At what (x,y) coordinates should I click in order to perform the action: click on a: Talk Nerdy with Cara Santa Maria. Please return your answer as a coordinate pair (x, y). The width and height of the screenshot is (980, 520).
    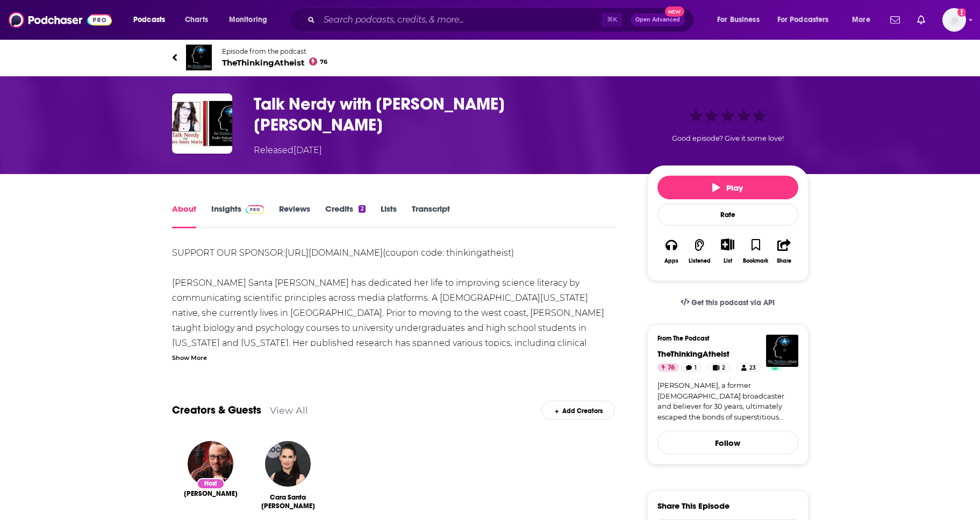
    Looking at the image, I should click on (202, 123).